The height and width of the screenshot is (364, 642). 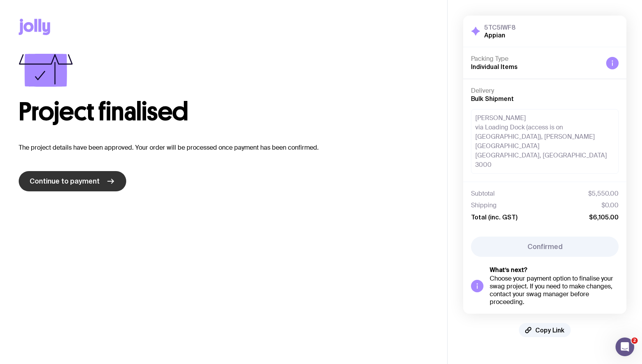 I want to click on span: Total (inc. GST), so click(x=494, y=217).